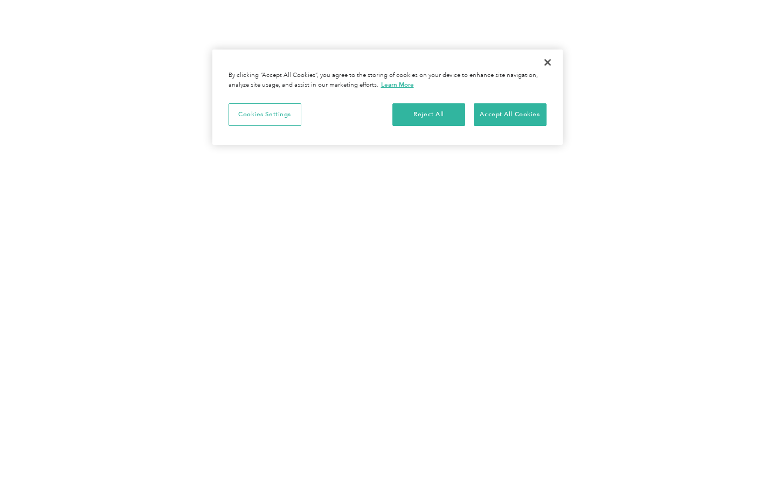 Image resolution: width=767 pixels, height=494 pixels. Describe the element at coordinates (547, 62) in the screenshot. I see `button: Close` at that location.